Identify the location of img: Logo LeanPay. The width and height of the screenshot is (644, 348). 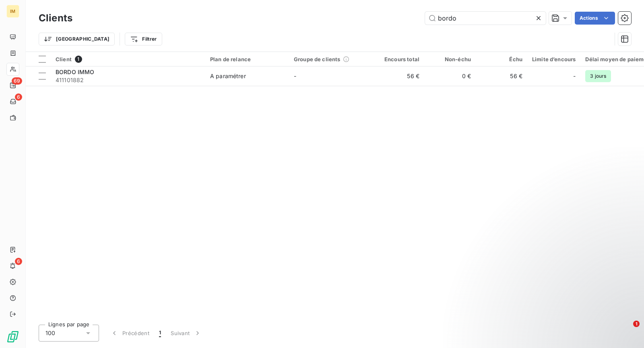
(13, 337).